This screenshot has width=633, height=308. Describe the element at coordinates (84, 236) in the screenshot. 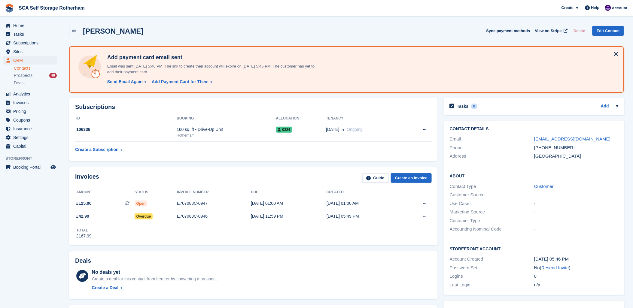

I see `div: £167.99` at that location.